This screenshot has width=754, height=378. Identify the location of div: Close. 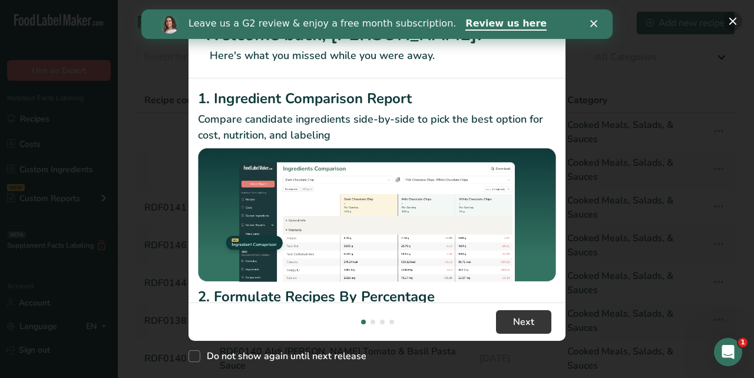
(455, 14).